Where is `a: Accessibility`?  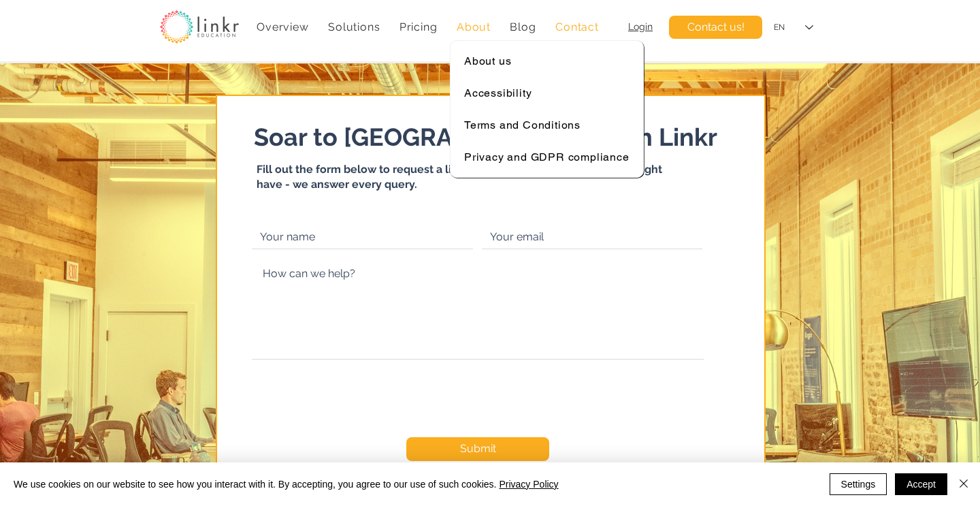
a: Accessibility is located at coordinates (547, 93).